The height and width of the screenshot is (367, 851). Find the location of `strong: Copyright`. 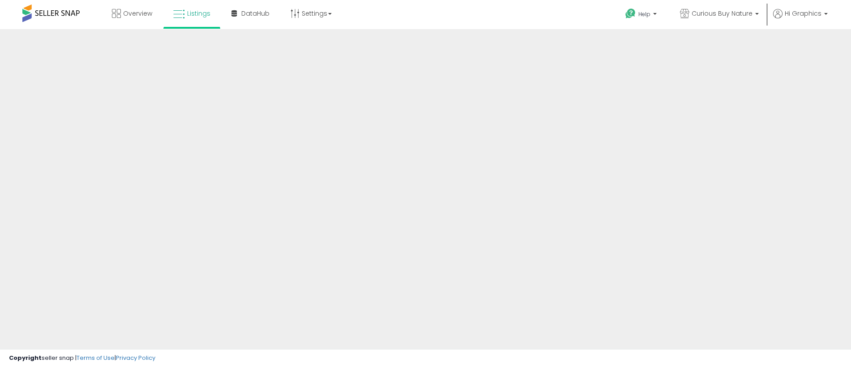

strong: Copyright is located at coordinates (25, 357).